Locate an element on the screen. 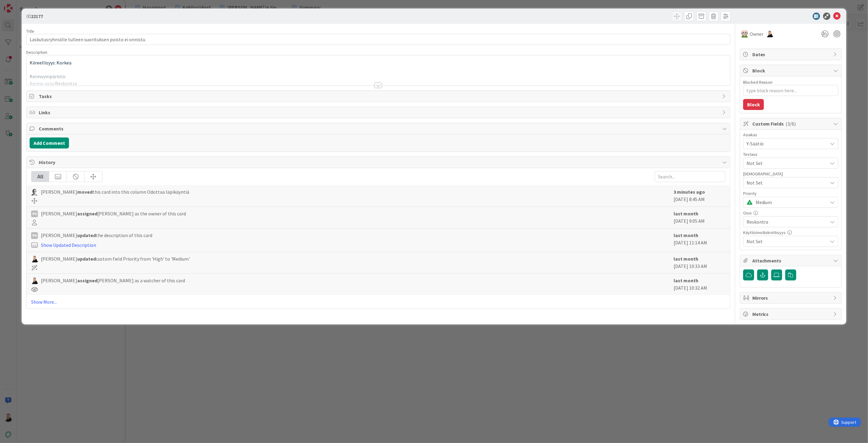  input: Search... is located at coordinates (690, 176).